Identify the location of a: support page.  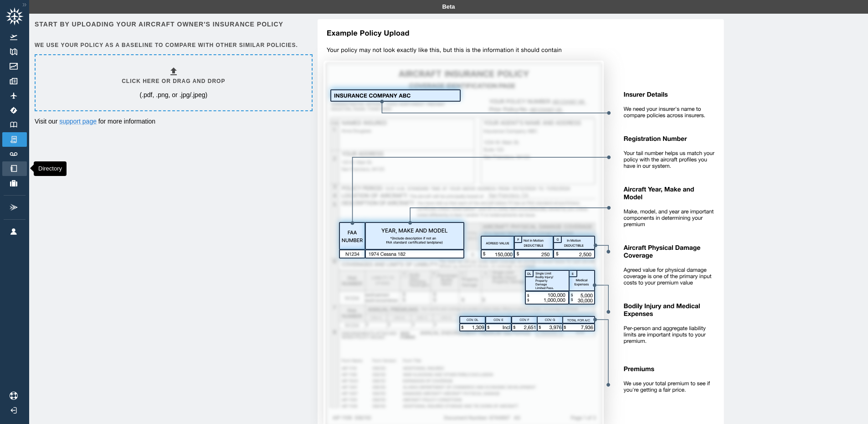
(78, 121).